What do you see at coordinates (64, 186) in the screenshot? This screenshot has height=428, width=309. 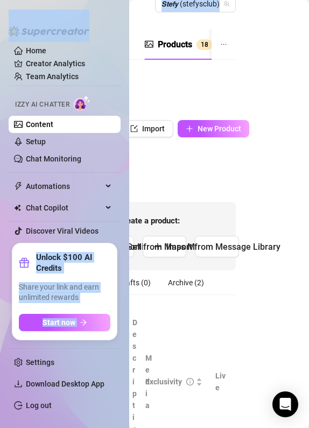 I see `span: Automations` at bounding box center [64, 186].